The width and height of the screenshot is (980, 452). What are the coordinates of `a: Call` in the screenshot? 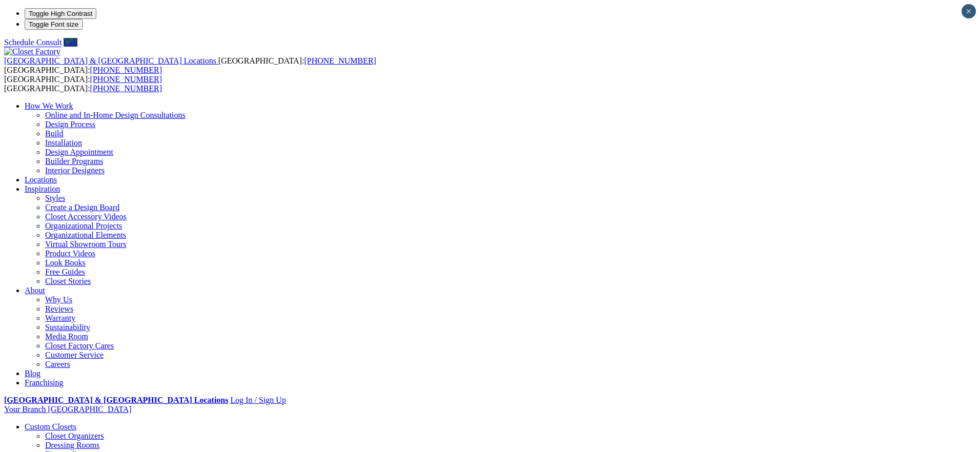 It's located at (70, 42).